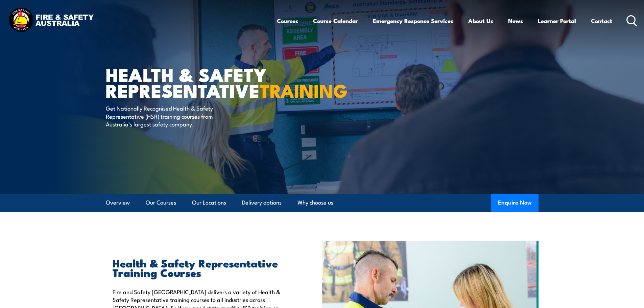 This screenshot has width=644, height=308. I want to click on h2: Health & Safety Representative Training Courses, so click(202, 267).